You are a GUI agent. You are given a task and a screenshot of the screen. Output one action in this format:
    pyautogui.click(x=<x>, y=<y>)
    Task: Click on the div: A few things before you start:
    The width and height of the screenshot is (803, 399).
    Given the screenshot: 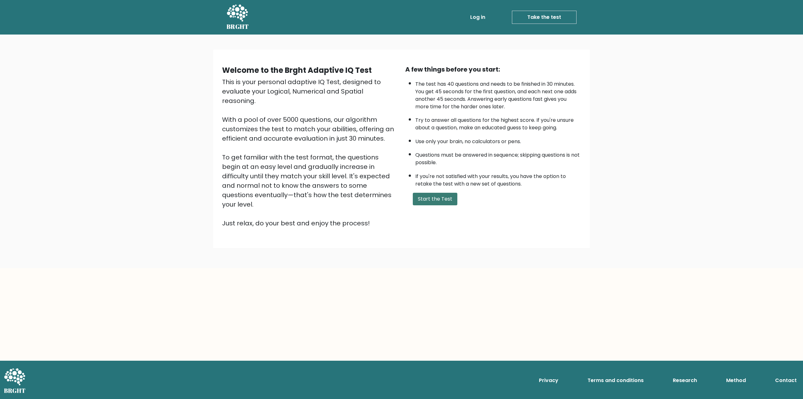 What is the action you would take?
    pyautogui.click(x=493, y=69)
    